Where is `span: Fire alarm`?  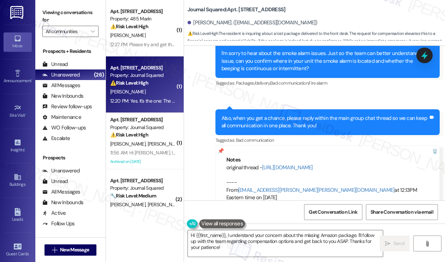
span: Fire alarm is located at coordinates (318, 83).